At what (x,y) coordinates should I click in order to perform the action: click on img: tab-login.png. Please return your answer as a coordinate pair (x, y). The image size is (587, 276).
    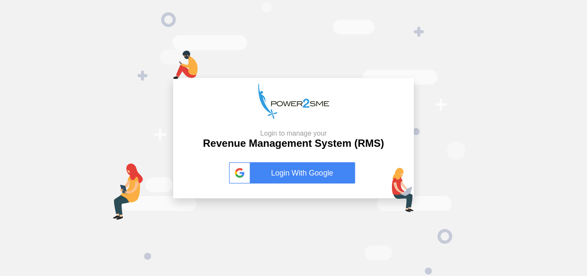
    Looking at the image, I should click on (128, 192).